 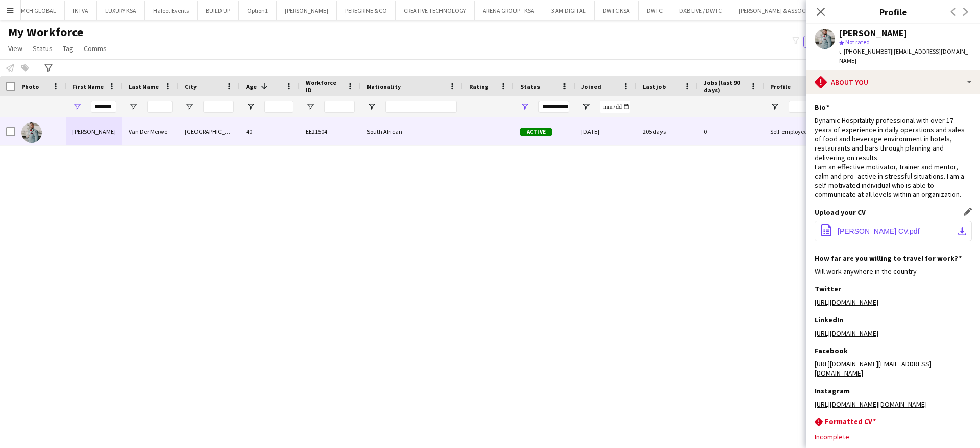 What do you see at coordinates (850, 422) in the screenshot?
I see `h3: Formatted CV` at bounding box center [850, 422].